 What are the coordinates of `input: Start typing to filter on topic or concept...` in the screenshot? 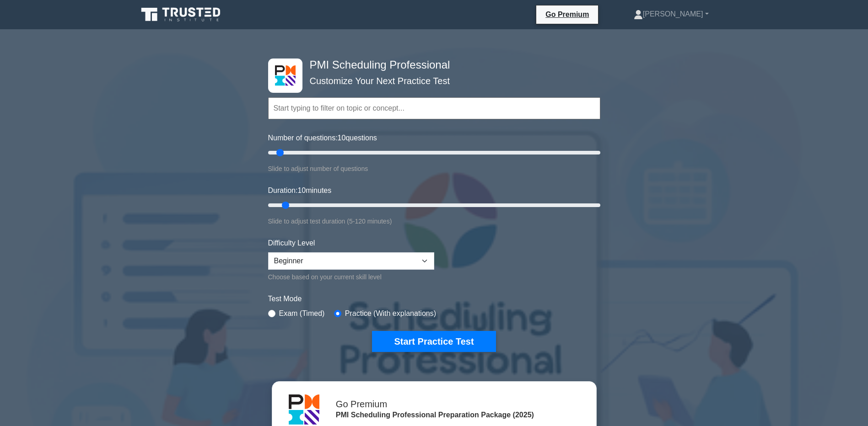 It's located at (434, 109).